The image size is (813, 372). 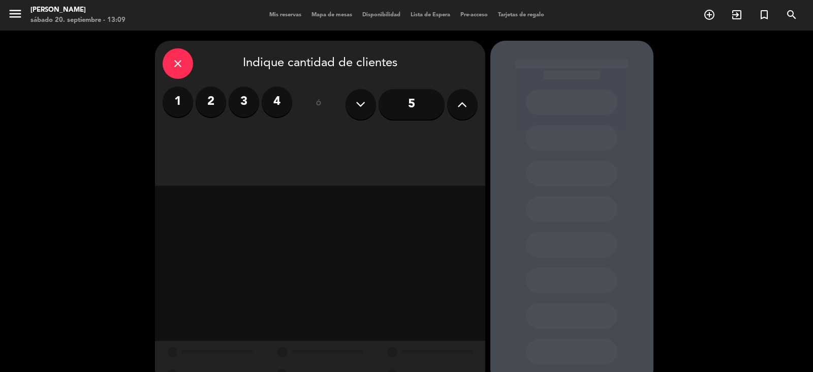 I want to click on label: 3, so click(x=244, y=102).